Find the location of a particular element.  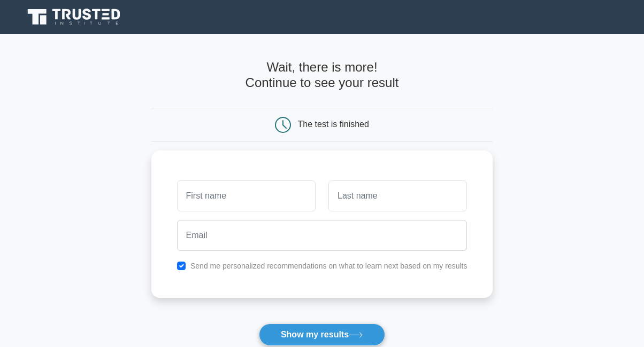

h4: Wait, there is more! Continue to see your result is located at coordinates (322, 75).